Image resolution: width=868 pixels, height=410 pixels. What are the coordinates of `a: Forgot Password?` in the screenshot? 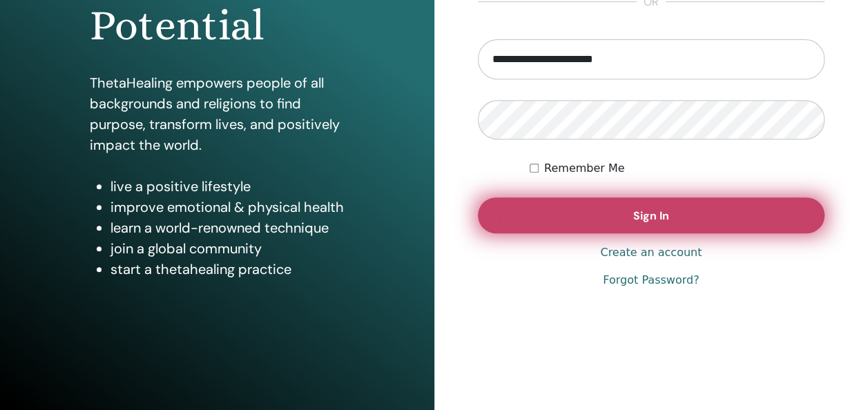 It's located at (651, 281).